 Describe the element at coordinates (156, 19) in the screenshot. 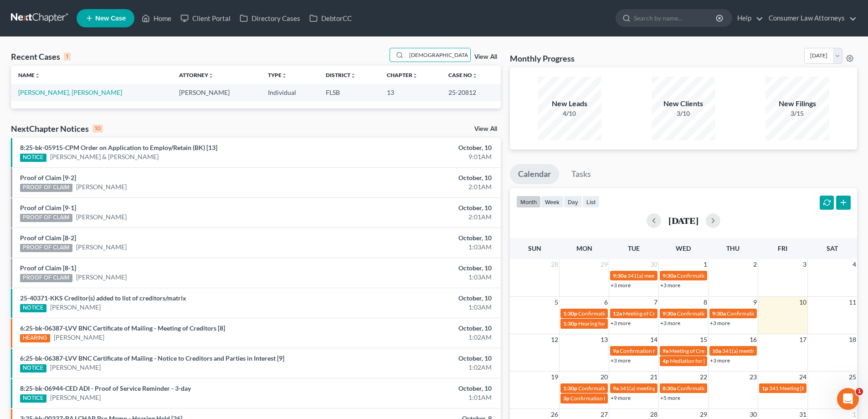

I see `a: Home` at that location.